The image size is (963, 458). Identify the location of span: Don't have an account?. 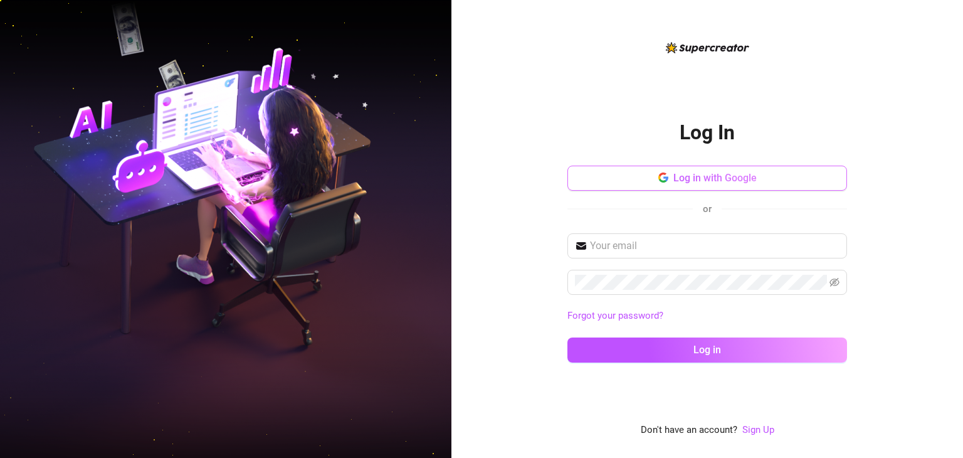
(689, 430).